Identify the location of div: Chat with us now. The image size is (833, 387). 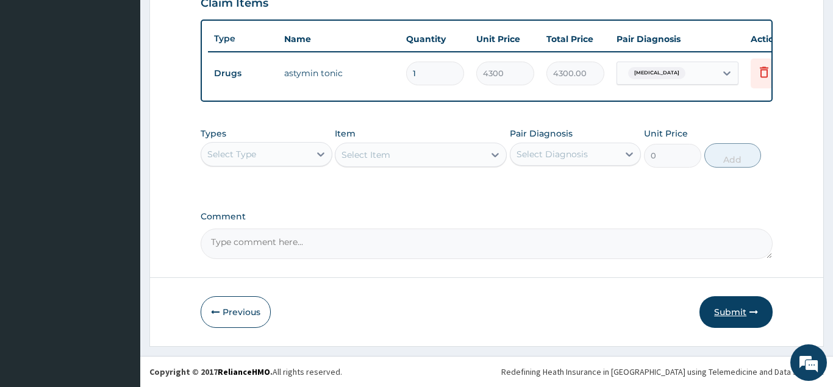
(134, 76).